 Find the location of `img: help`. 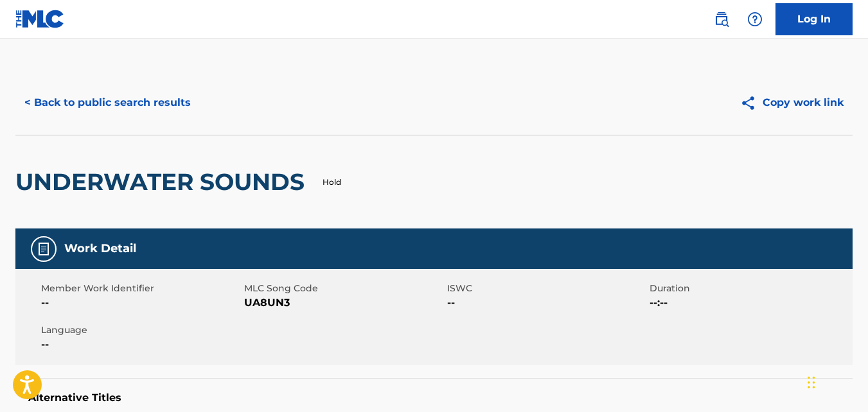

img: help is located at coordinates (755, 19).